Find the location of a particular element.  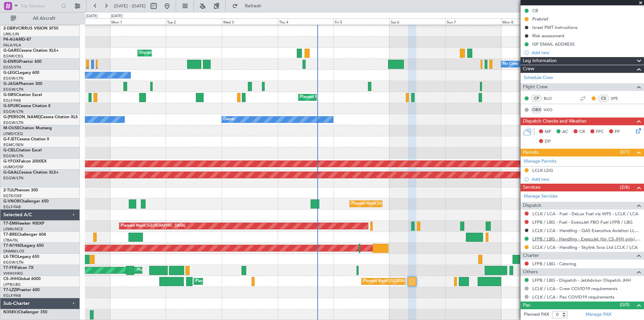

a: DNMM/LOS is located at coordinates (14, 251).